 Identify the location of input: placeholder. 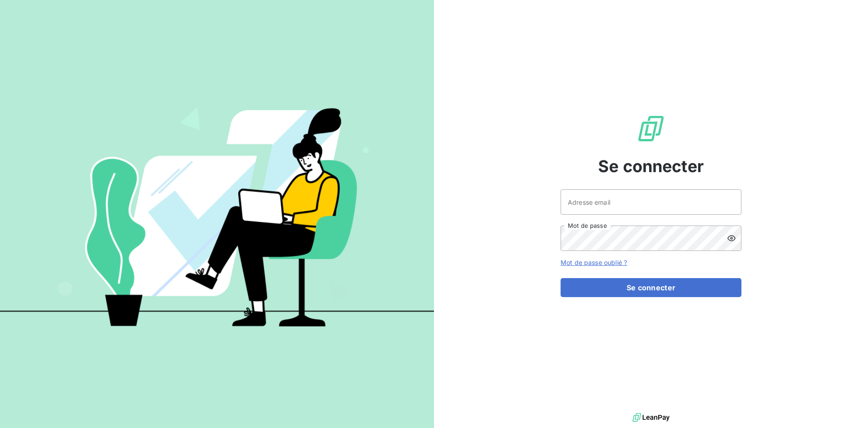
(651, 202).